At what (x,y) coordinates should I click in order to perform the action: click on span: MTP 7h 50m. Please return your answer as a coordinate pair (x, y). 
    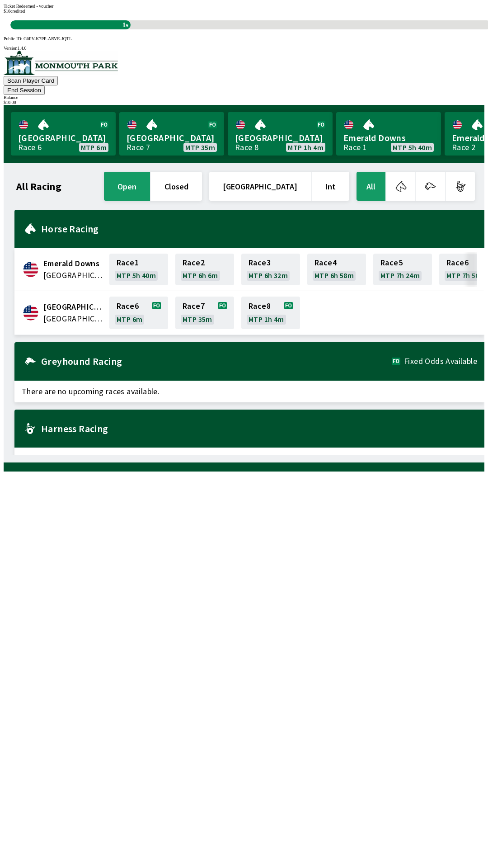
    Looking at the image, I should click on (466, 275).